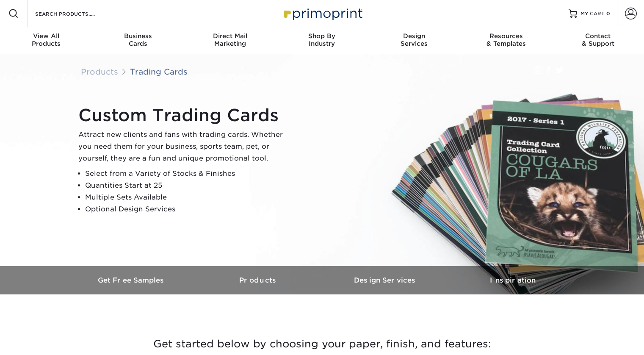 The height and width of the screenshot is (355, 644). I want to click on div: & Templates, so click(506, 40).